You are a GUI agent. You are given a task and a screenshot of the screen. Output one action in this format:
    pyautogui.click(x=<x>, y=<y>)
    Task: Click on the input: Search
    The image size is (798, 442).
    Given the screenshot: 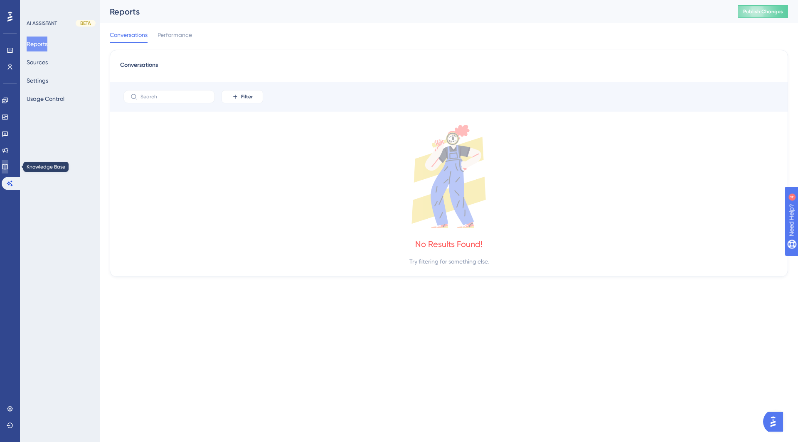 What is the action you would take?
    pyautogui.click(x=174, y=97)
    